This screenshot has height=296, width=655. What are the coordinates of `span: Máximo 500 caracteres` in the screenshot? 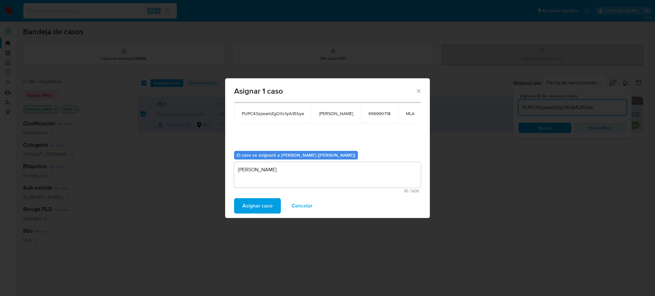 It's located at (328, 191).